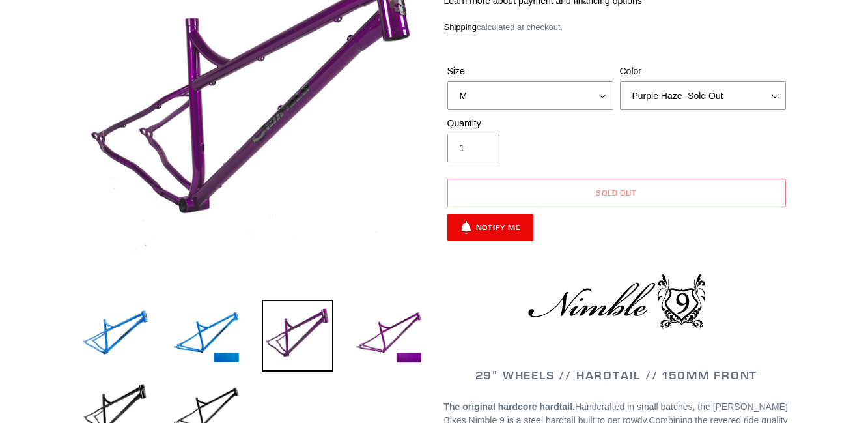 This screenshot has width=868, height=423. Describe the element at coordinates (490, 228) in the screenshot. I see `button: Notify Me` at that location.